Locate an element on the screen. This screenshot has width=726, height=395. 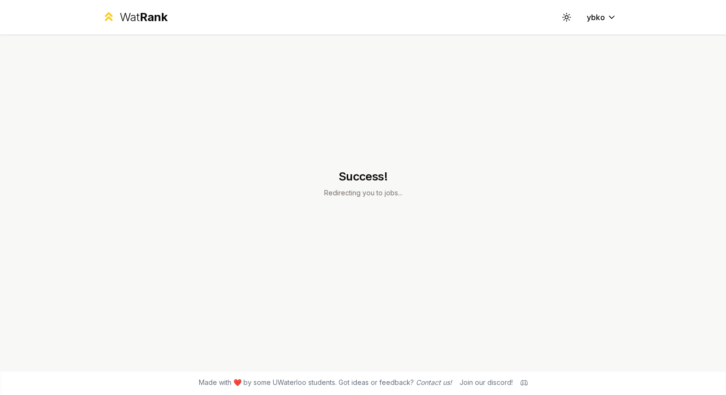
div: Join our discord! is located at coordinates (486, 383).